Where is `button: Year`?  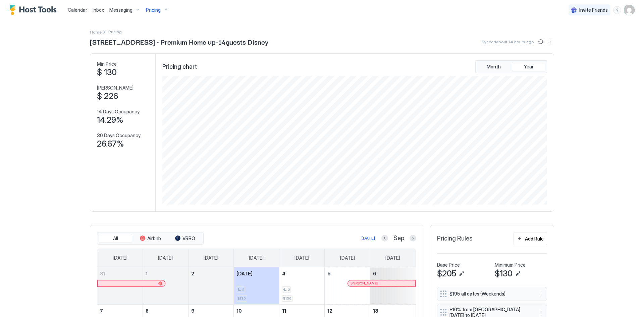
button: Year is located at coordinates (529, 67).